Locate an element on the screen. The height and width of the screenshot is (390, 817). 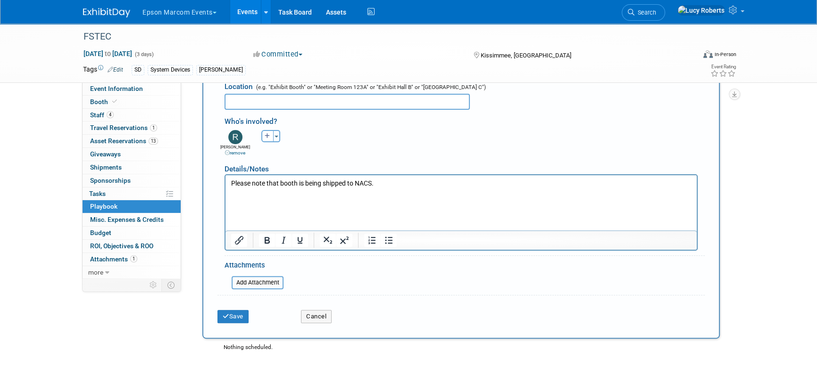
div: Who's involved? is located at coordinates (464, 120).